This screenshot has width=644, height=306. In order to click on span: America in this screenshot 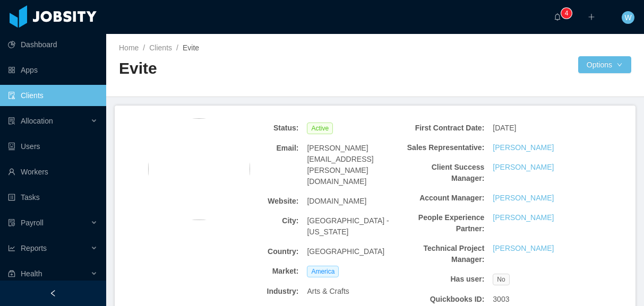, I will do `click(322, 272)`.